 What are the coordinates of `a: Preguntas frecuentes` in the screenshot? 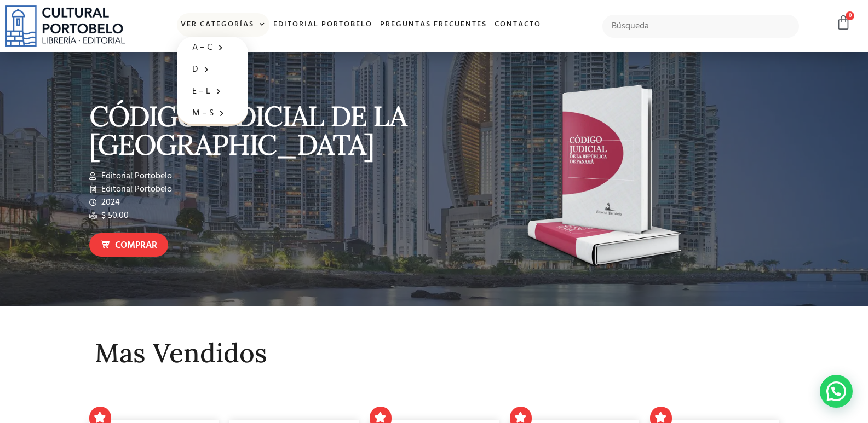 It's located at (433, 25).